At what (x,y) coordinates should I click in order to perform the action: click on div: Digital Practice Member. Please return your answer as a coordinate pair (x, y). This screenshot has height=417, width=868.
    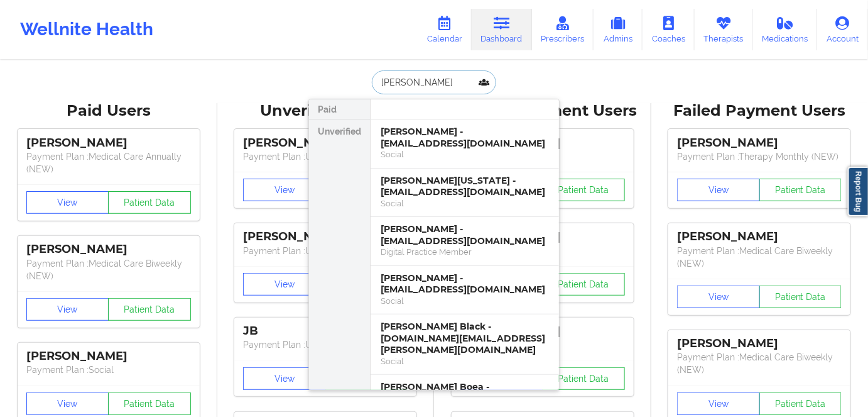
    Looking at the image, I should click on (465, 252).